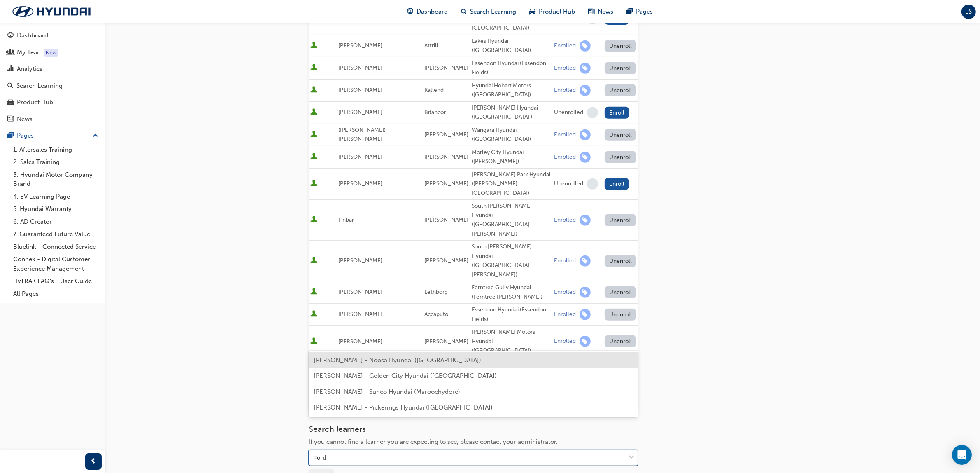 The image size is (980, 473). What do you see at coordinates (968, 12) in the screenshot?
I see `button: LS` at bounding box center [968, 12].